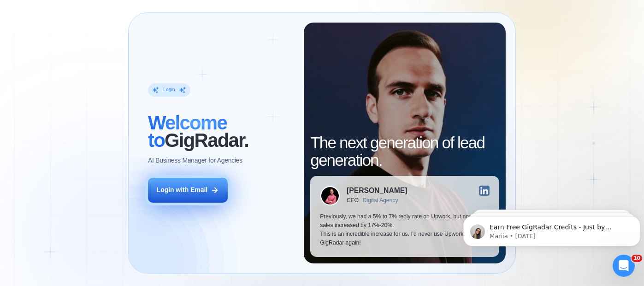 The height and width of the screenshot is (286, 644). I want to click on div: Login, so click(169, 90).